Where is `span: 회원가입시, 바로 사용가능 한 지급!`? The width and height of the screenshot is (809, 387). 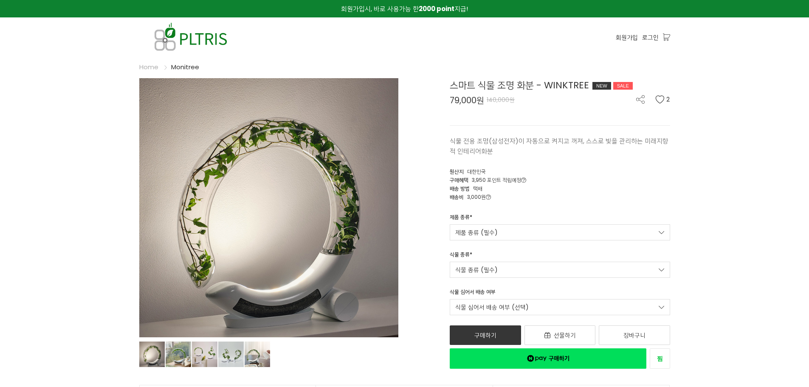
span: 회원가입시, 바로 사용가능 한 지급! is located at coordinates (404, 8).